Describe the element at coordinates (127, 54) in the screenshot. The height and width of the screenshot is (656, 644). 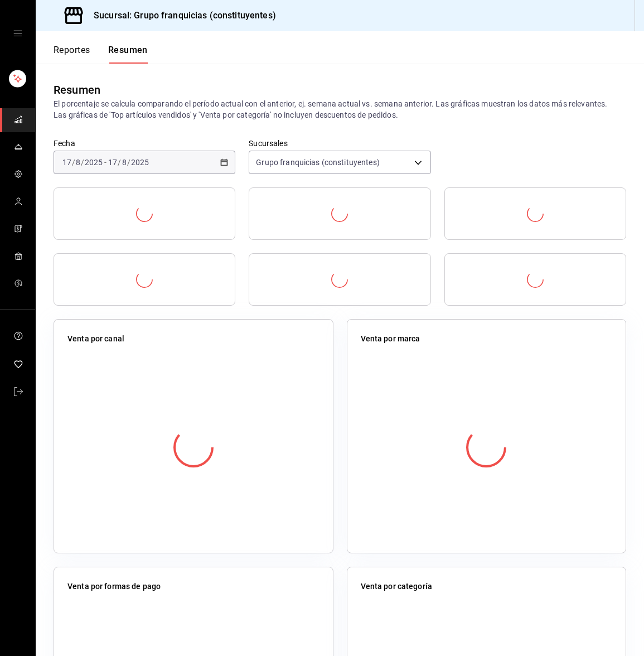
I see `button: Resumen` at that location.